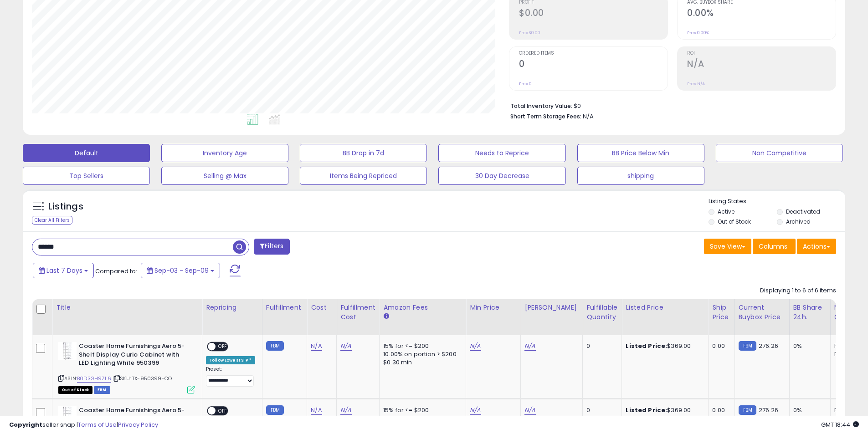 This screenshot has width=868, height=434. I want to click on div: Displaying 1 to 6 of 6 items, so click(798, 291).